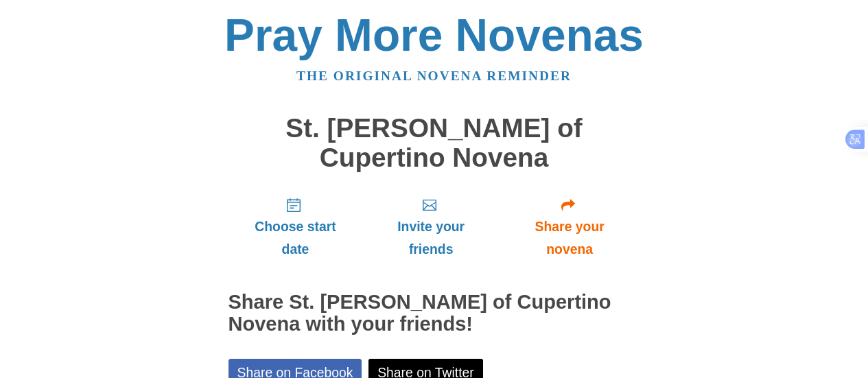  Describe the element at coordinates (570, 238) in the screenshot. I see `span: Share your novena` at that location.